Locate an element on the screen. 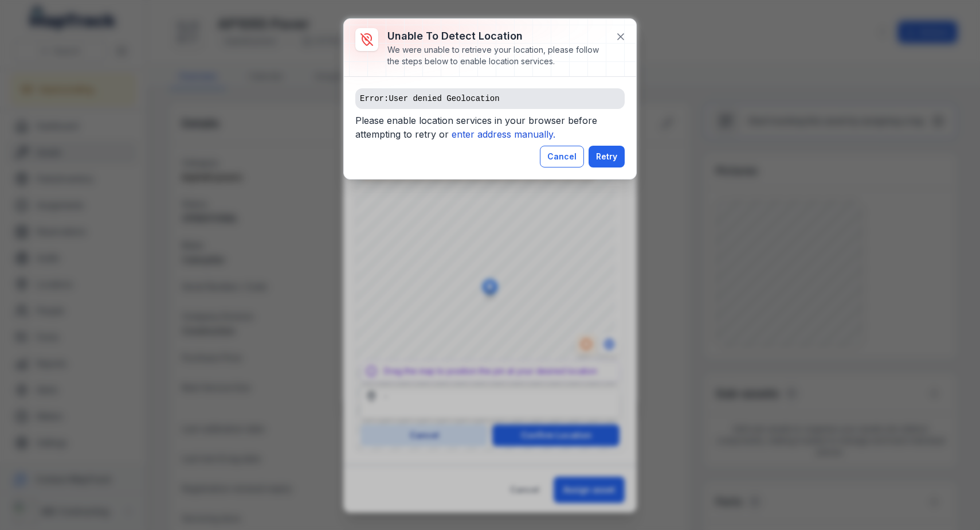 This screenshot has height=530, width=980. button: Retry is located at coordinates (607, 157).